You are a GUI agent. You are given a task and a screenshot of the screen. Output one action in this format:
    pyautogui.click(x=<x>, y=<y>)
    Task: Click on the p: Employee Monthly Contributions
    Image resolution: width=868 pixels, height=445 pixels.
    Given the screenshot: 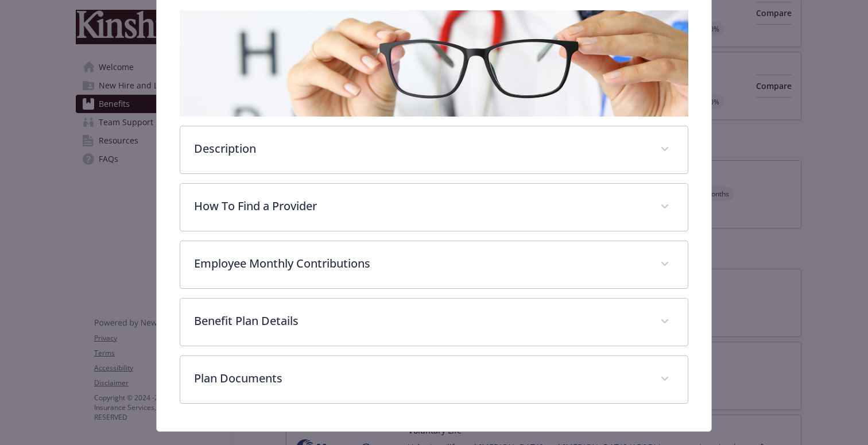 What is the action you would take?
    pyautogui.click(x=420, y=263)
    